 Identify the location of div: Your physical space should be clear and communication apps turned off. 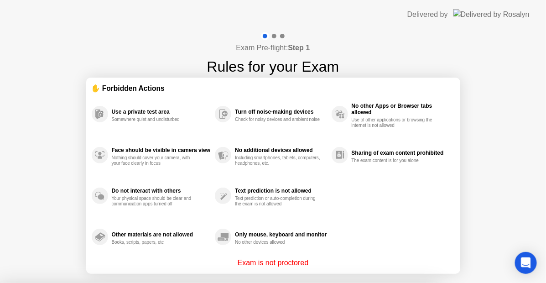
(155, 201).